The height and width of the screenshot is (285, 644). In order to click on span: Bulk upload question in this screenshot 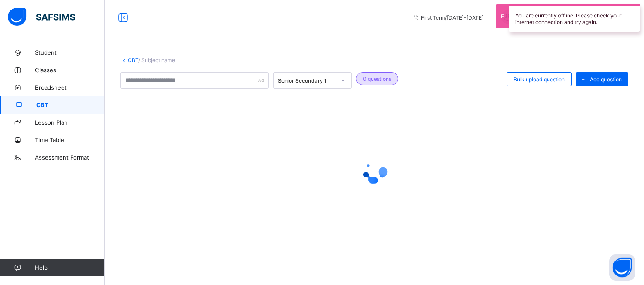, I will do `click(539, 79)`.